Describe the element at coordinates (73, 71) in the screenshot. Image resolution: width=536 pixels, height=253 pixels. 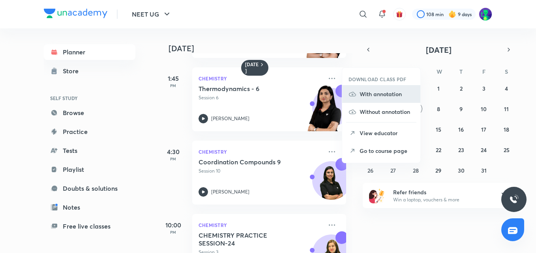
I see `div: Store` at that location.